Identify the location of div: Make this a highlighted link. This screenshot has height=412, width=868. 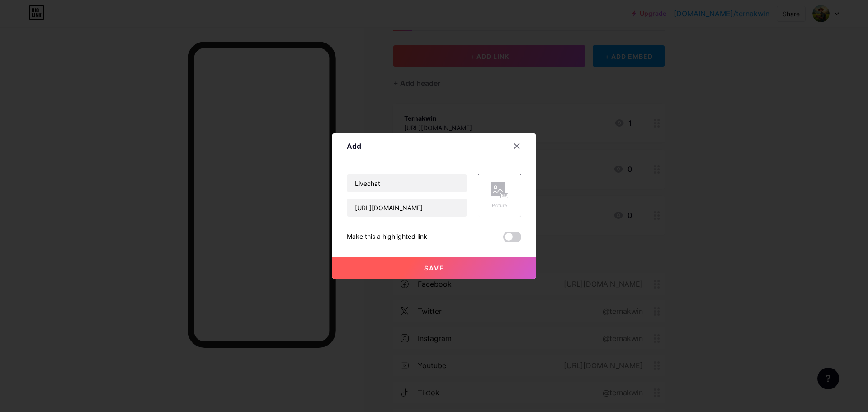
(387, 237).